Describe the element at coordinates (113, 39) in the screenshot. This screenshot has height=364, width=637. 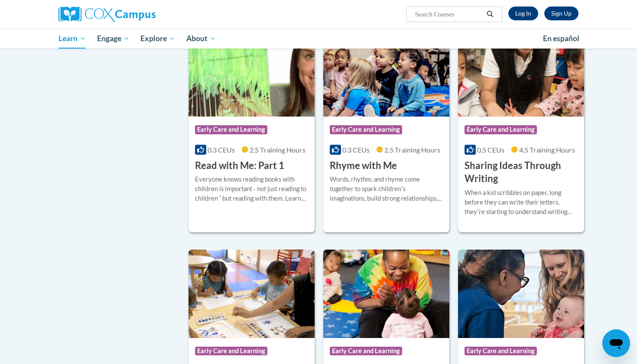
I see `a: Engage` at that location.